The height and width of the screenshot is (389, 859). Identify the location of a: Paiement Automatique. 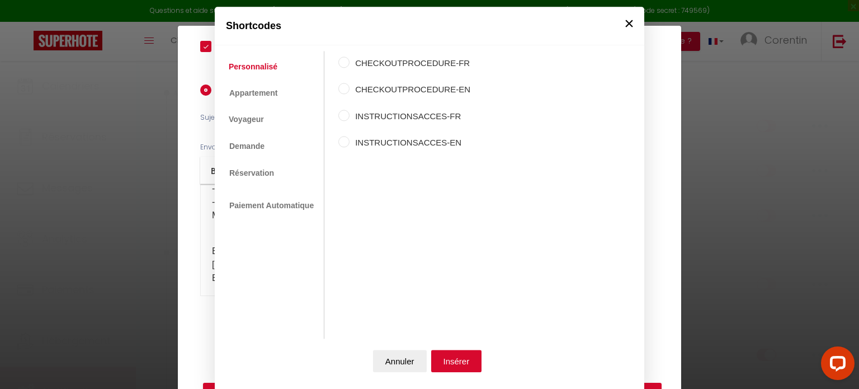
(271, 206).